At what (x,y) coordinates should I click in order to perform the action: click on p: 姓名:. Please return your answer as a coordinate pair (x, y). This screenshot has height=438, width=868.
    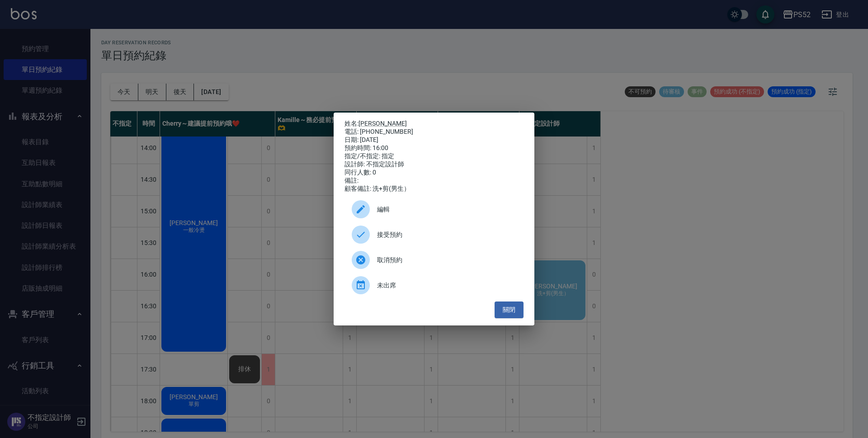
    Looking at the image, I should click on (434, 124).